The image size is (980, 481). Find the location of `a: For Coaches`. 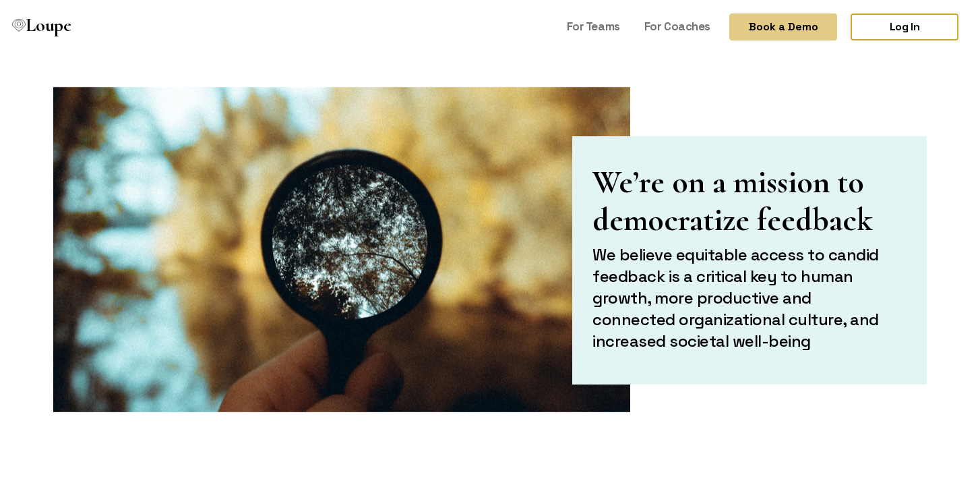

a: For Coaches is located at coordinates (677, 27).